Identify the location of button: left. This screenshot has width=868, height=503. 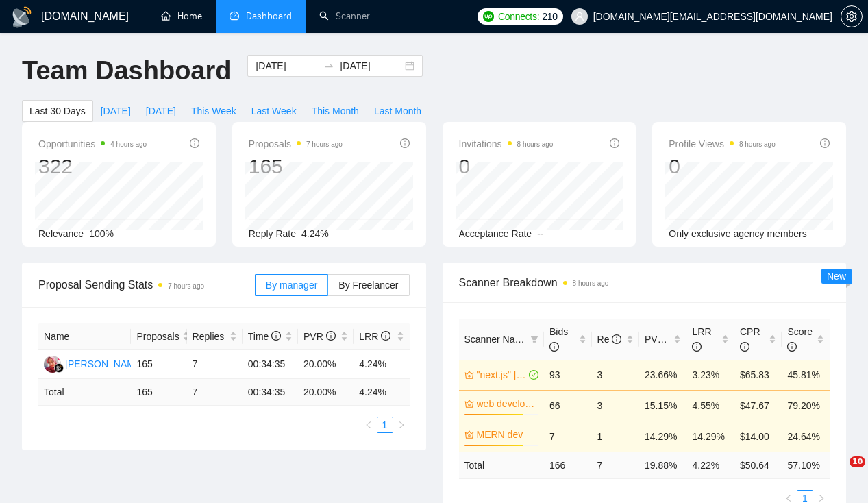
(369, 425).